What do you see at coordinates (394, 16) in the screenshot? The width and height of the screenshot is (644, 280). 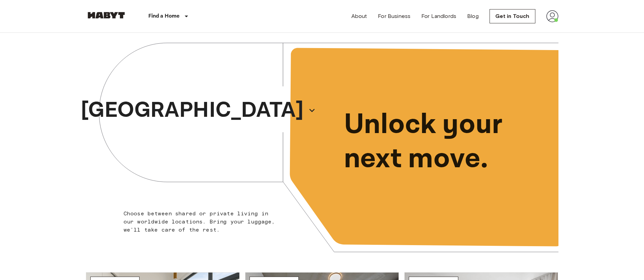 I see `a: For Business` at bounding box center [394, 16].